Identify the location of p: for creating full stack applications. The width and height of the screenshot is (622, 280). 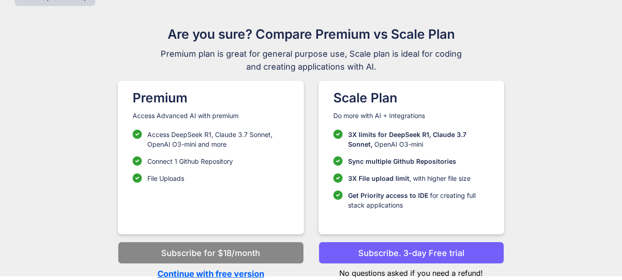
(419, 200).